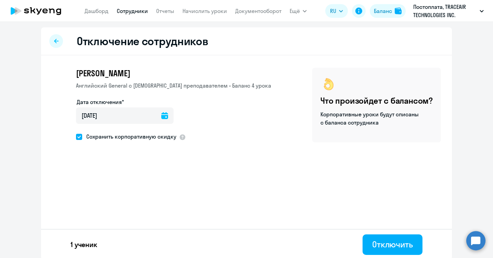 Image resolution: width=493 pixels, height=258 pixels. I want to click on button: RU, so click(337, 11).